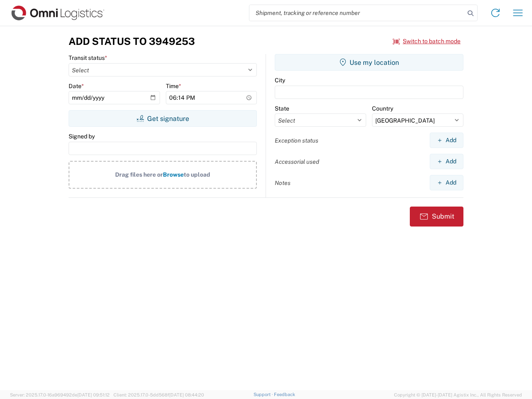 This screenshot has width=532, height=399. I want to click on label: Notes, so click(283, 183).